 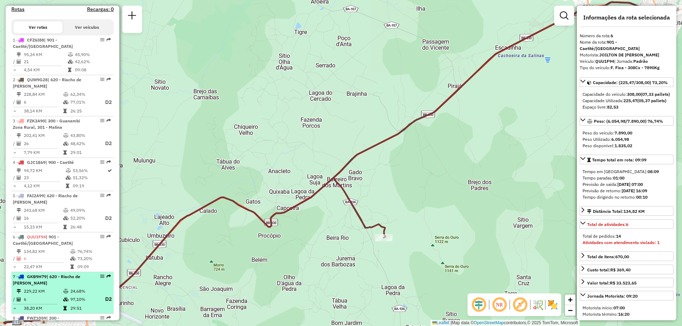 What do you see at coordinates (626, 185) in the screenshot?
I see `div: Tempo total em rota: 09:09` at bounding box center [626, 185].